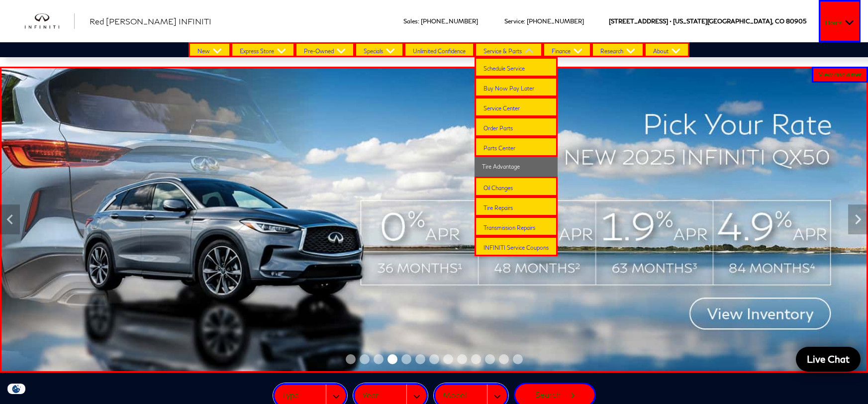 The width and height of the screenshot is (868, 404). I want to click on a: Buy Now Pay Later, so click(516, 87).